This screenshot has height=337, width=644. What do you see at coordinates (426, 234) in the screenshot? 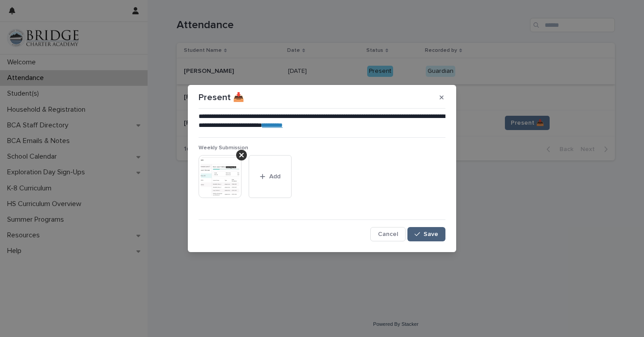
I see `button: Save` at bounding box center [426, 234].